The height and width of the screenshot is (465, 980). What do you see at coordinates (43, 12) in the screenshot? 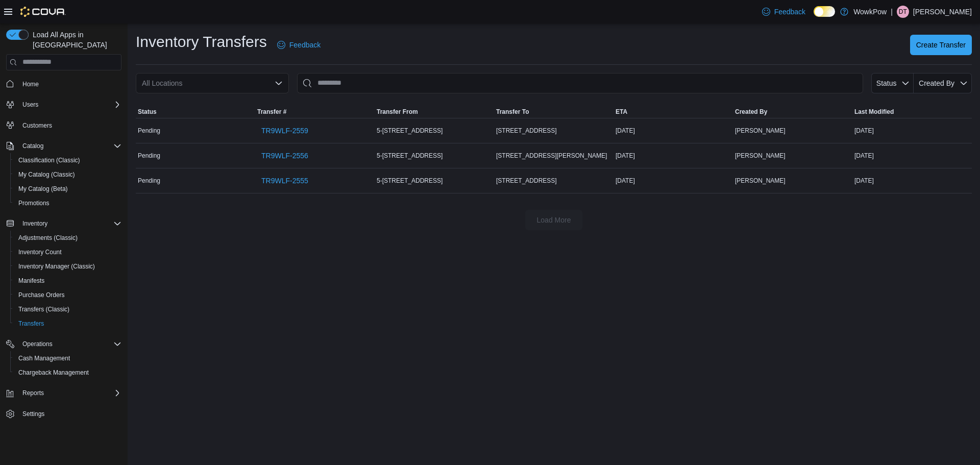
I see `img: Cova` at bounding box center [43, 12].